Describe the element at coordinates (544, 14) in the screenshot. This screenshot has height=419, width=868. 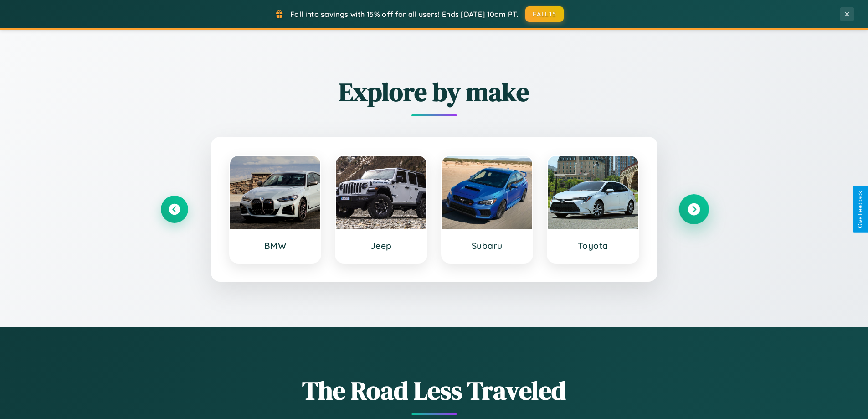
I see `button: FALL15` at that location.